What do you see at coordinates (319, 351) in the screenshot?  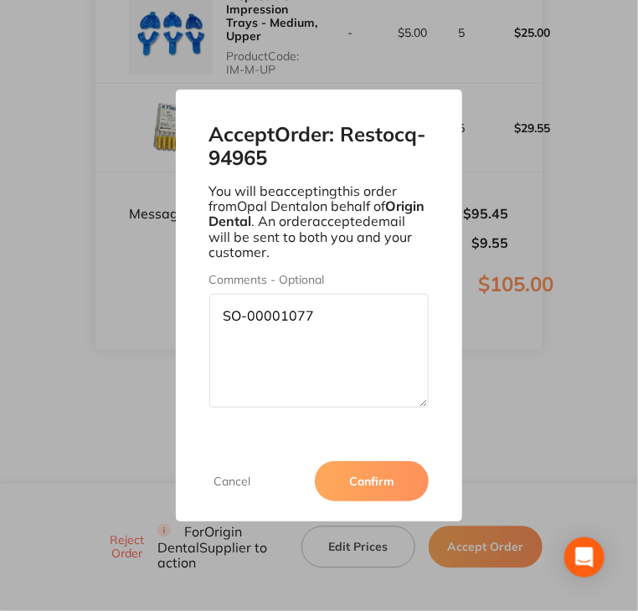 I see `textarea: SO-00001077` at bounding box center [319, 351].